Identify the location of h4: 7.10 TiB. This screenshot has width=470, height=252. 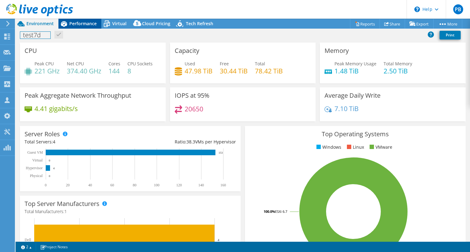
(347, 108).